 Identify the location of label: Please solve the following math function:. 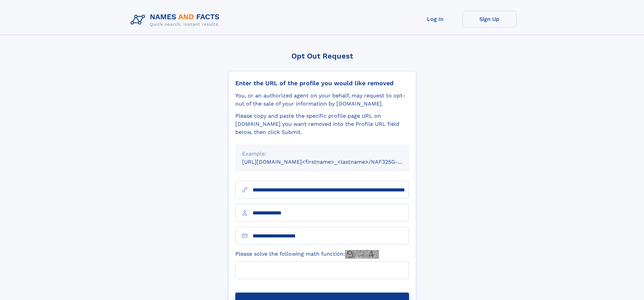
(307, 254).